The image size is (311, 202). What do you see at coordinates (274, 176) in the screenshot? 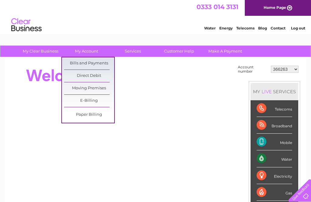
I see `div: Electricity` at bounding box center [274, 176].